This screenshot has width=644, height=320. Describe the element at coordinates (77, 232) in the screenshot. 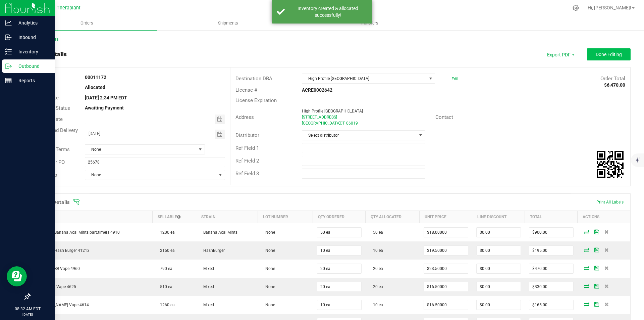

I see `span: all:hours Banana Acai Mints part:timers 4910` at that location.